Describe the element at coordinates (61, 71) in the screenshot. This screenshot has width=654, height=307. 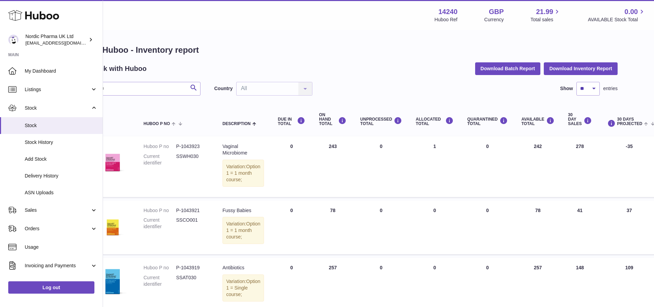
I see `span: My Dashboard` at that location.